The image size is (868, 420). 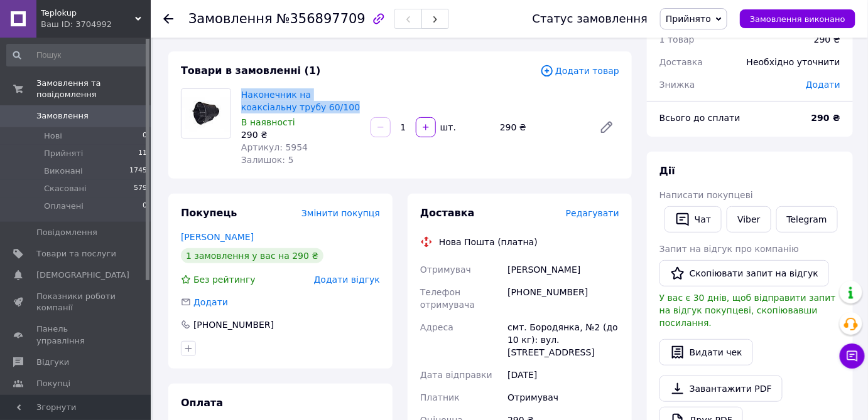 I want to click on span: Товари та послуги, so click(x=76, y=254).